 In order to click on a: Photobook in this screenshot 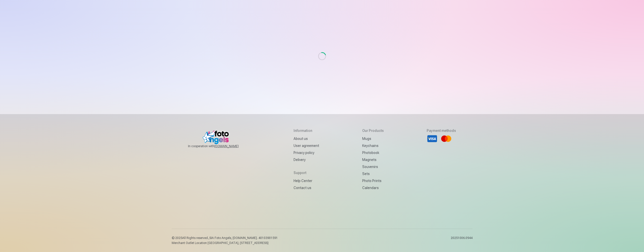, I will do `click(373, 153)`.